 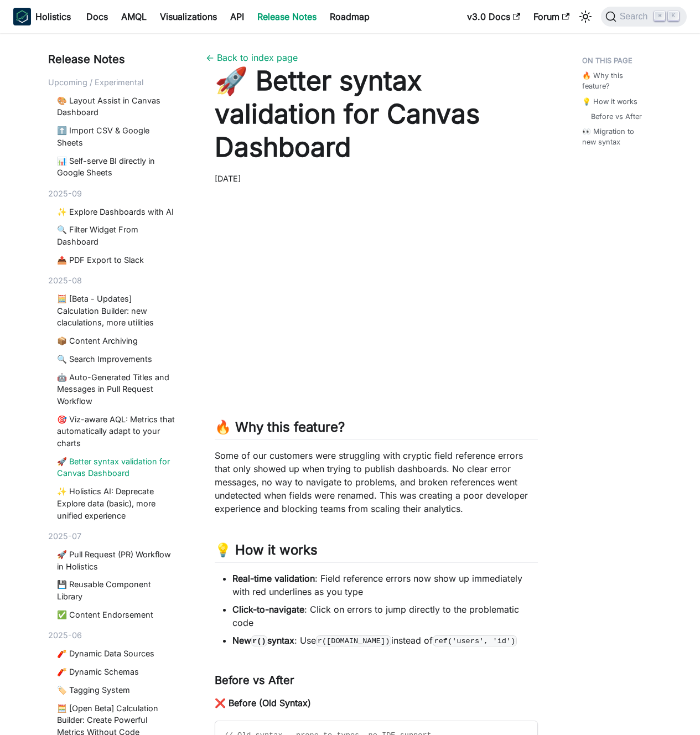 What do you see at coordinates (22, 16) in the screenshot?
I see `img: Holistics` at bounding box center [22, 16].